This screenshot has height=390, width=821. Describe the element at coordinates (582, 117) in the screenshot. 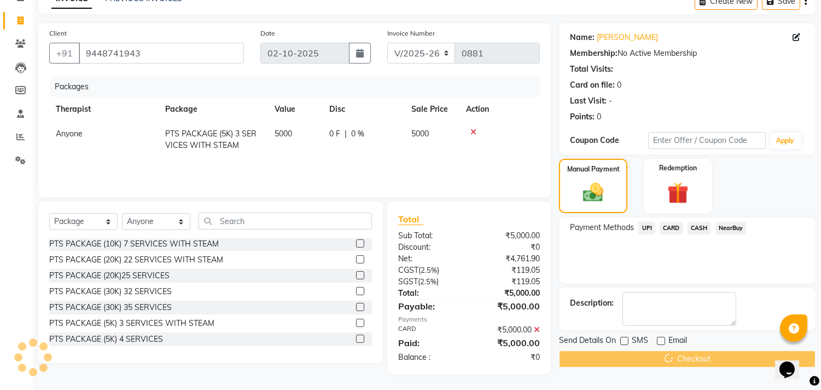

I see `div: Points:` at that location.